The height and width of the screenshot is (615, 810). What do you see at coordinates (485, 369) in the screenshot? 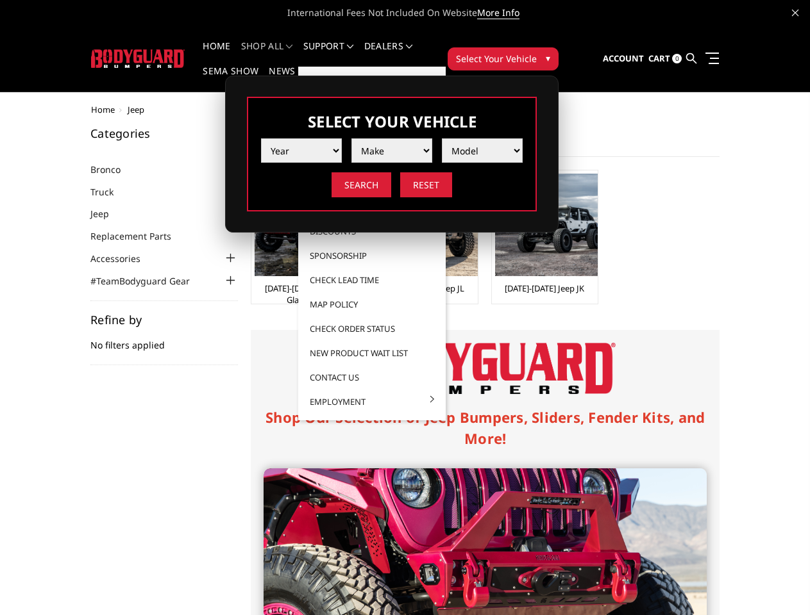
I see `img: Bodyguard Bumpers Logo` at bounding box center [485, 369].